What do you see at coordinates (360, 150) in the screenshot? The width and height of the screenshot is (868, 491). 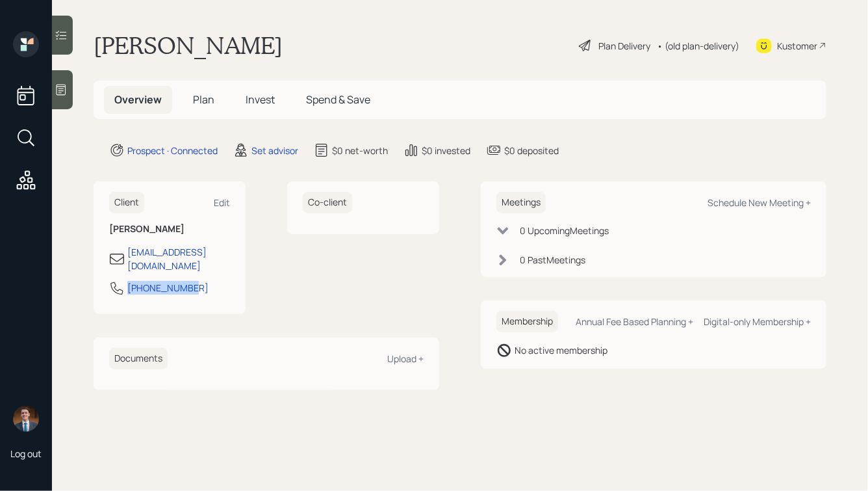 I see `div: $0 net-worth` at bounding box center [360, 150].